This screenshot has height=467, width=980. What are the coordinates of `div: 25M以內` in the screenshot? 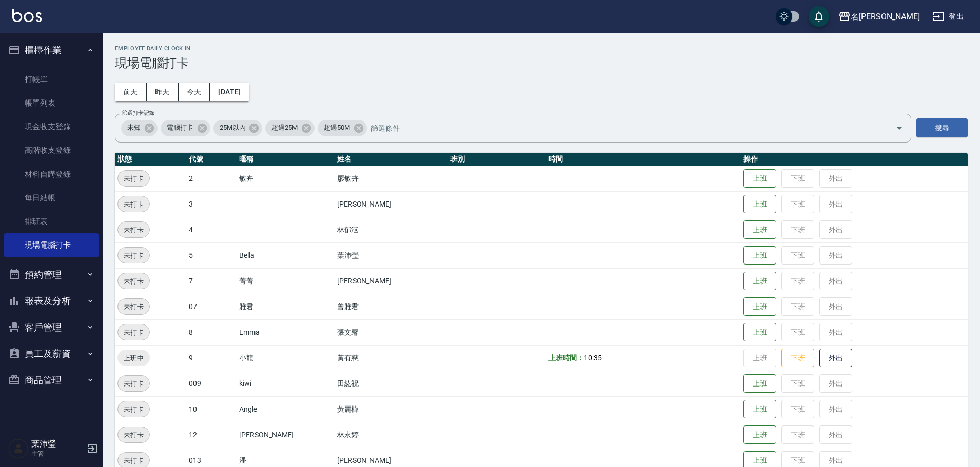 It's located at (238, 128).